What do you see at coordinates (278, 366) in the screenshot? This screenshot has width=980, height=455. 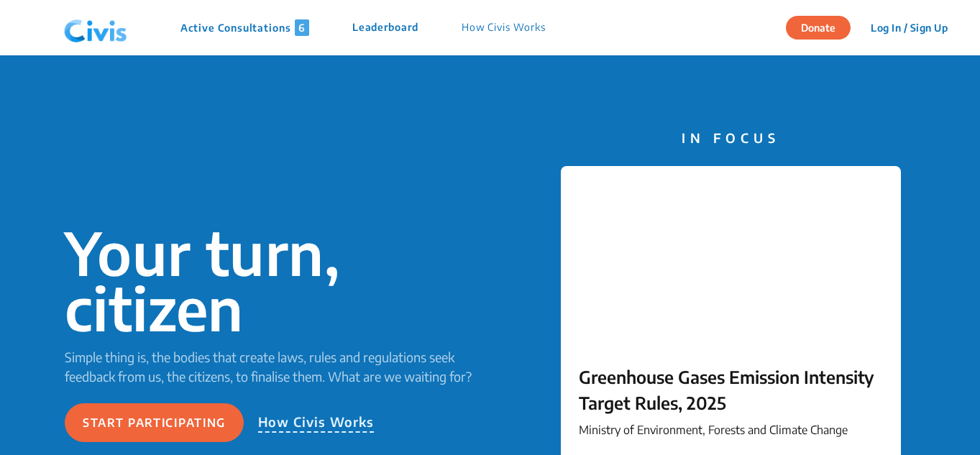 I see `p: Simple thing is, the bodies that create laws, rules and regulations seek feedback from us, the ci...` at bounding box center [278, 366].